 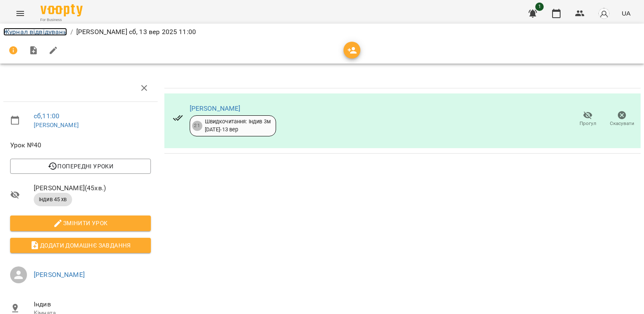 I want to click on button: Menu, so click(x=20, y=13).